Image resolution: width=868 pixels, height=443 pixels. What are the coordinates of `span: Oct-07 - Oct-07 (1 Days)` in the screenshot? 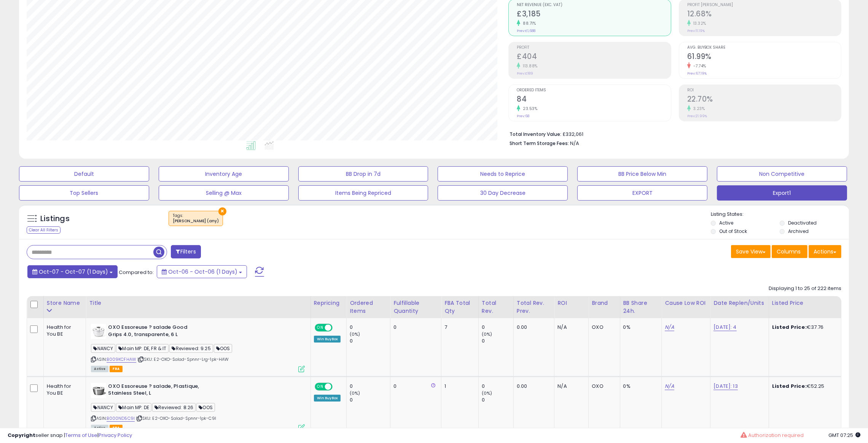 It's located at (74, 272).